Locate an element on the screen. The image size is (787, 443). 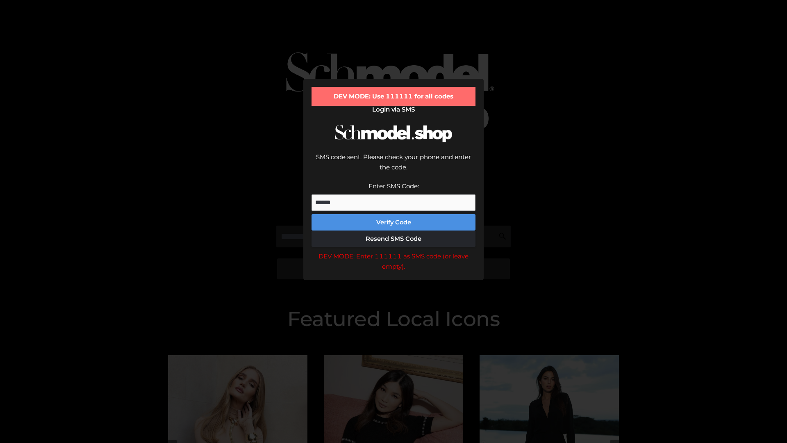
div: DEV MODE: Use 111111 for all codes is located at coordinates (393, 96).